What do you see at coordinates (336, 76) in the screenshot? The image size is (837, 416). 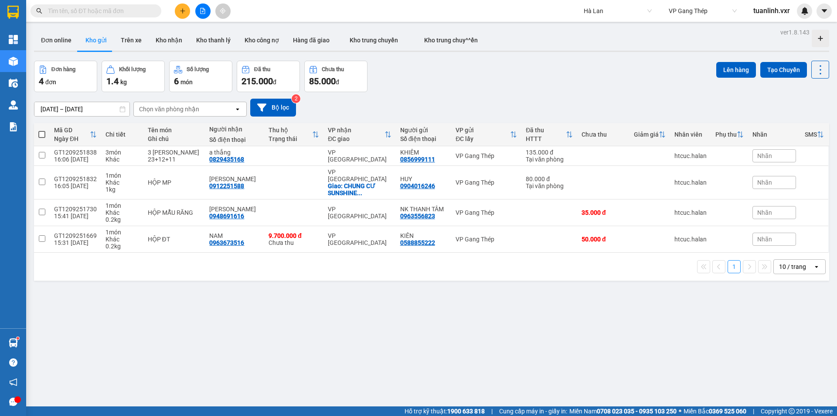 I see `button: Chưa thu85.000đ` at bounding box center [336, 76].